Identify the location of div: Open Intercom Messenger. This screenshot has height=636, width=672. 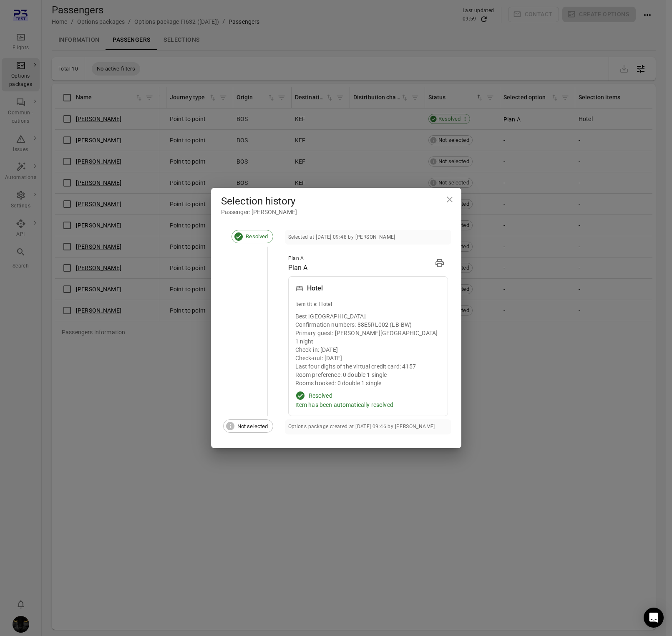
(654, 617).